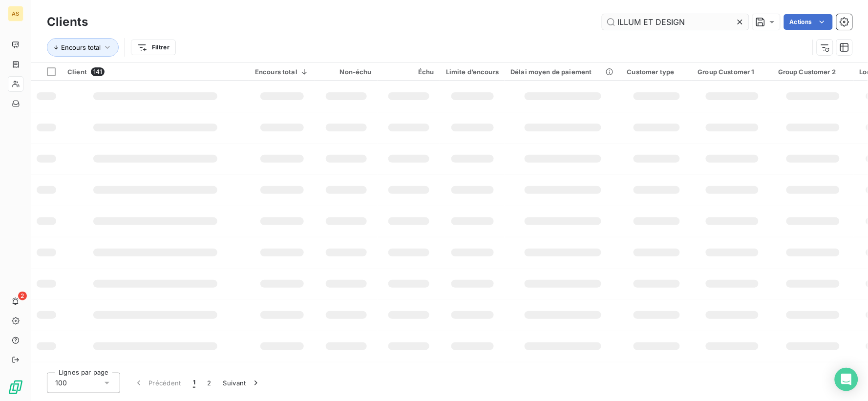 The image size is (868, 401). I want to click on button: Suivant, so click(242, 383).